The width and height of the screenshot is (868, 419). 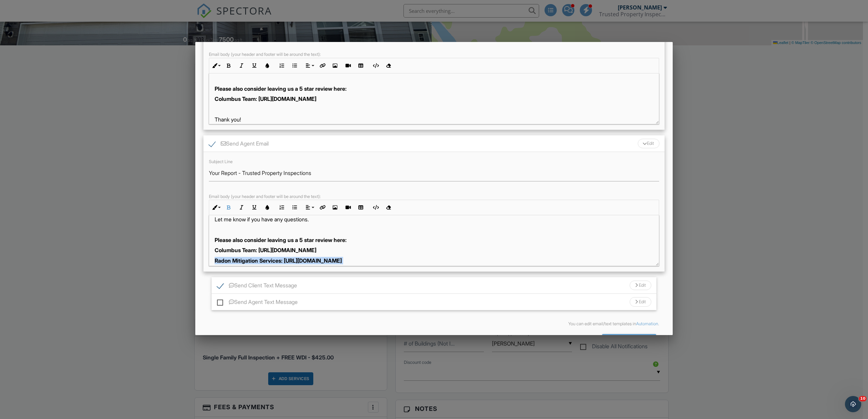 What do you see at coordinates (647, 324) in the screenshot?
I see `a: Automation` at bounding box center [647, 324].